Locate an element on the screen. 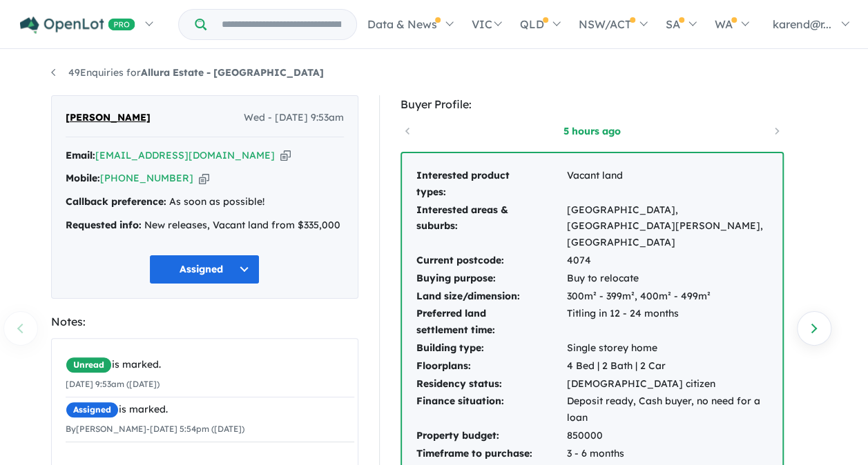 This screenshot has width=868, height=465. span: karend@r... is located at coordinates (802, 24).